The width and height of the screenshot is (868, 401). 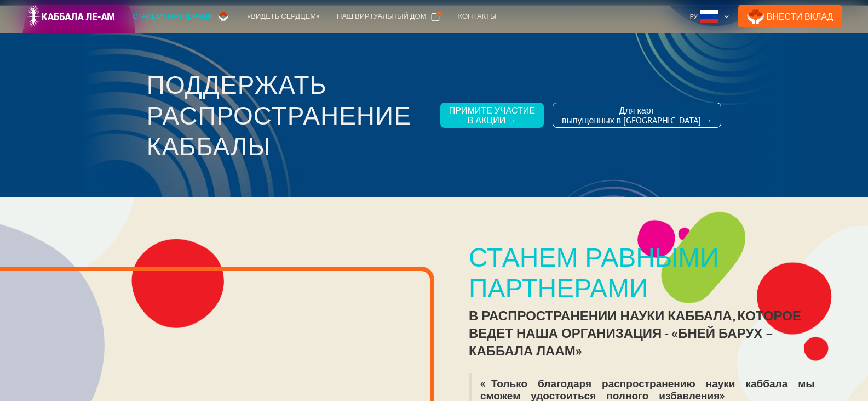 I want to click on div: Наш виртуальный дом, so click(x=381, y=16).